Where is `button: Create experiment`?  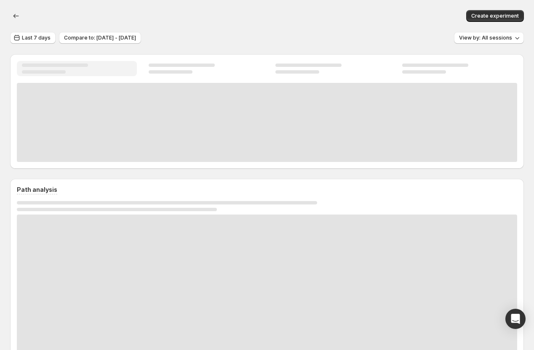
button: Create experiment is located at coordinates (495, 16).